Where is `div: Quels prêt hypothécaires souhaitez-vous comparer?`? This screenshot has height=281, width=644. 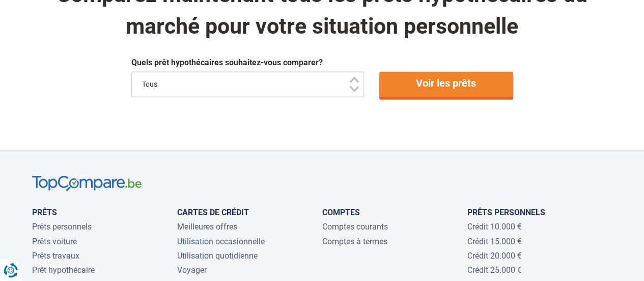
div: Quels prêt hypothécaires souhaitez-vous comparer? is located at coordinates (322, 63).